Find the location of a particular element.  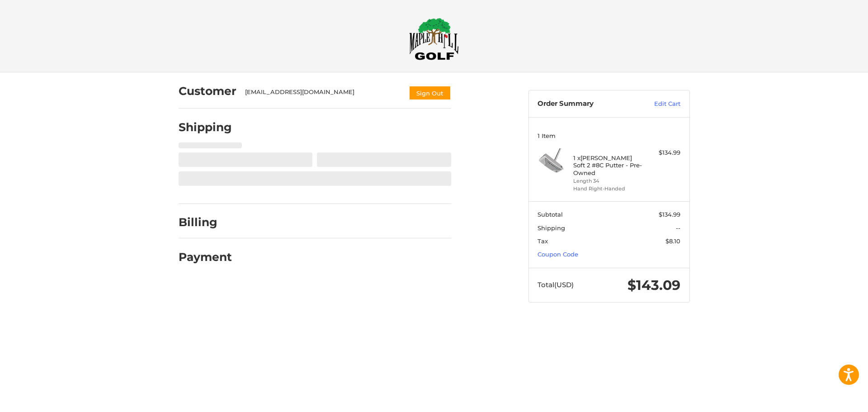

button: Sign Out is located at coordinates (430, 93).